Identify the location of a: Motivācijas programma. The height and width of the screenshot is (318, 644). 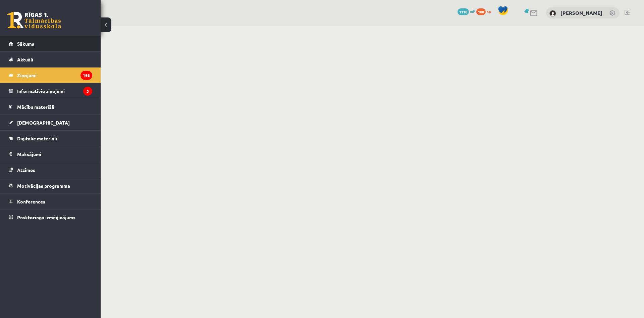
(50, 186).